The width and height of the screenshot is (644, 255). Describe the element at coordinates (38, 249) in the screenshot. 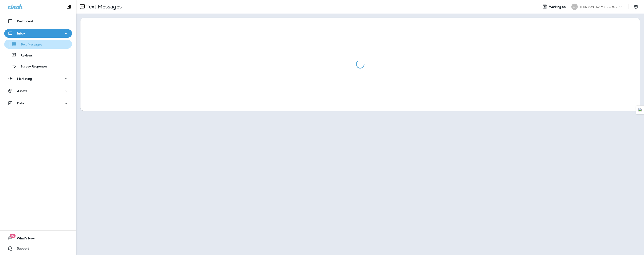

I see `button: Support` at that location.